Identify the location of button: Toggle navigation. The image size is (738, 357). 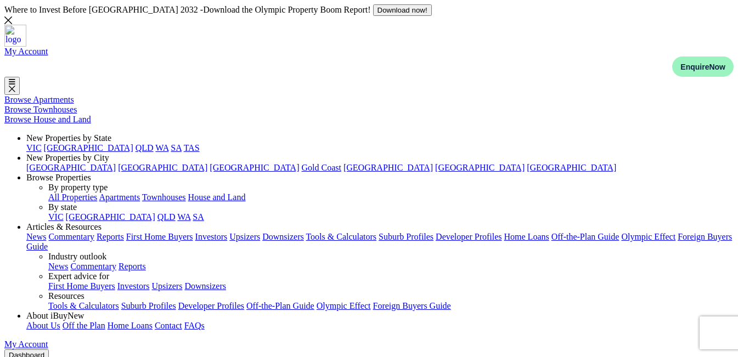
(12, 86).